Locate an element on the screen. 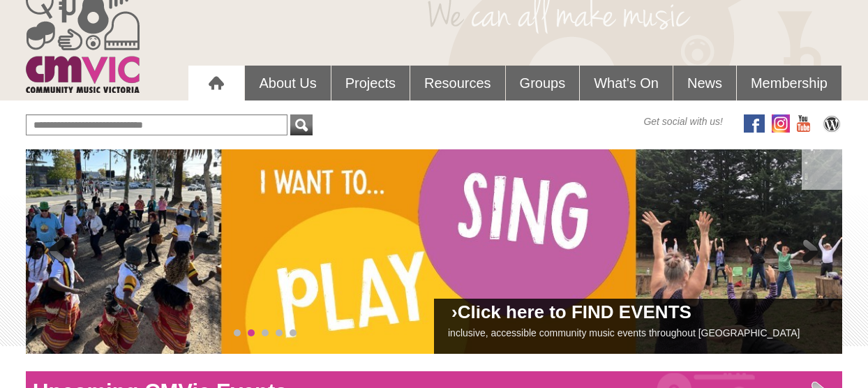 This screenshot has height=388, width=868. a: Membership is located at coordinates (790, 83).